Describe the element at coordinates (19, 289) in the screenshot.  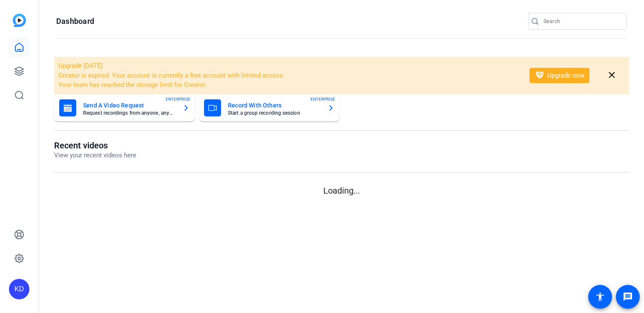
I see `div: KD` at that location.